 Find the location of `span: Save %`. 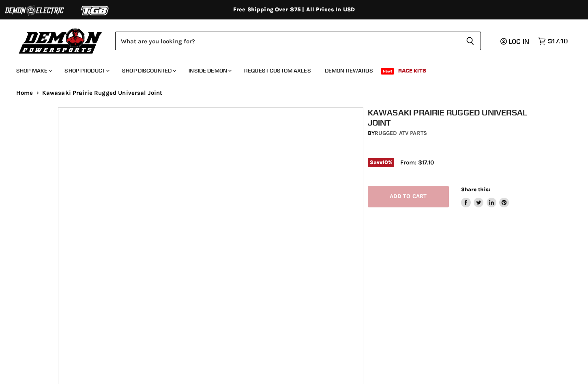

span: Save % is located at coordinates (381, 162).